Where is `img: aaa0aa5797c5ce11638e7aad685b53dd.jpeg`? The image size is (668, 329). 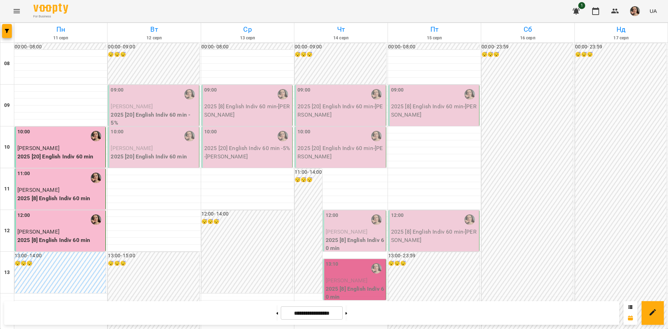 img: aaa0aa5797c5ce11638e7aad685b53dd.jpeg is located at coordinates (635, 11).